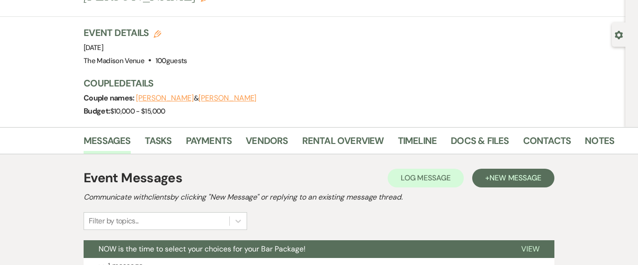  I want to click on a: Contacts, so click(547, 143).